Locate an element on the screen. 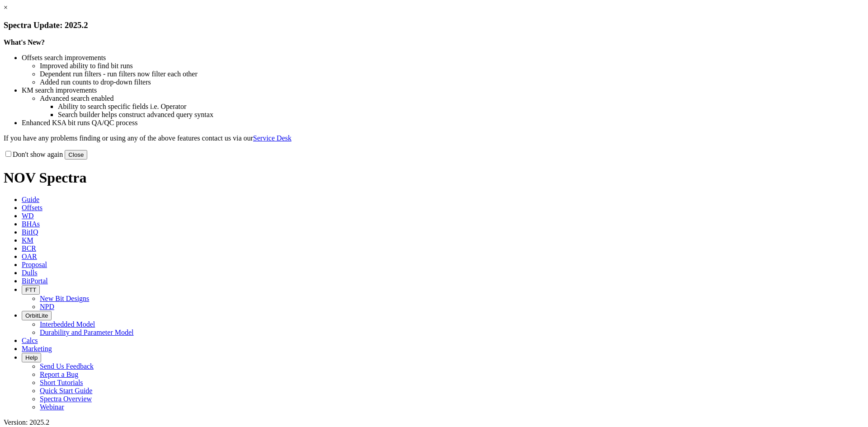  a: Report a Bug is located at coordinates (59, 374).